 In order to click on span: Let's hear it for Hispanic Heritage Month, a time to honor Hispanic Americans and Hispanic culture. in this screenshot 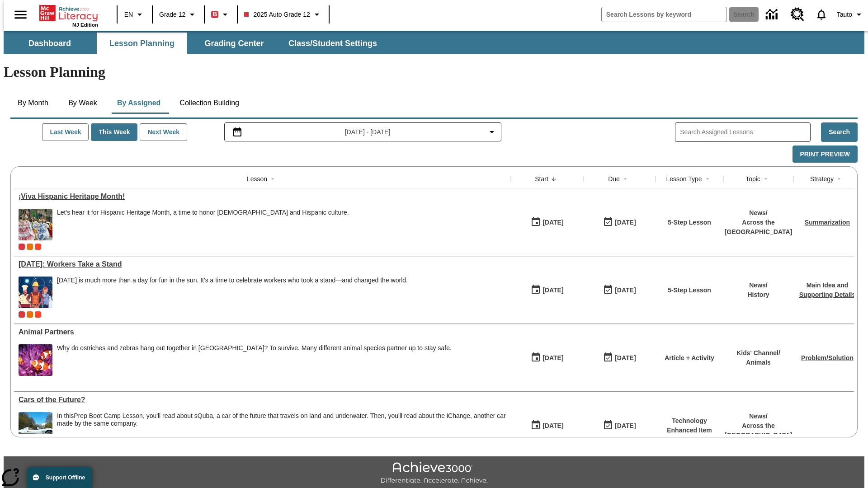, I will do `click(203, 225)`.